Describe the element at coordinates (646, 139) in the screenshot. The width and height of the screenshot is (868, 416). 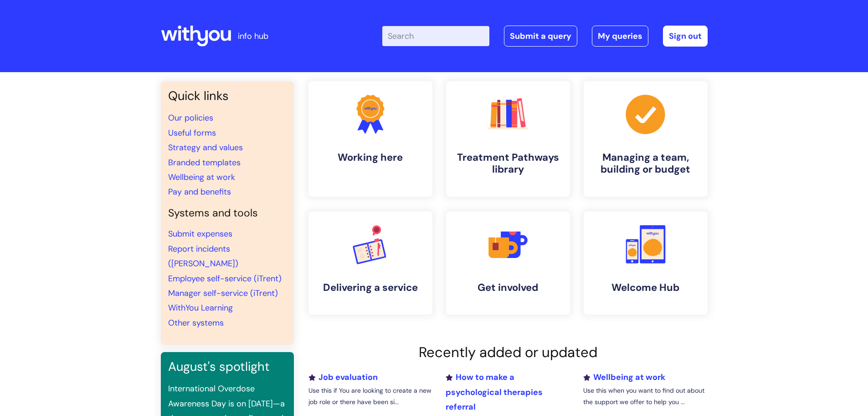
I see `a: Managing a team, building or budget` at that location.